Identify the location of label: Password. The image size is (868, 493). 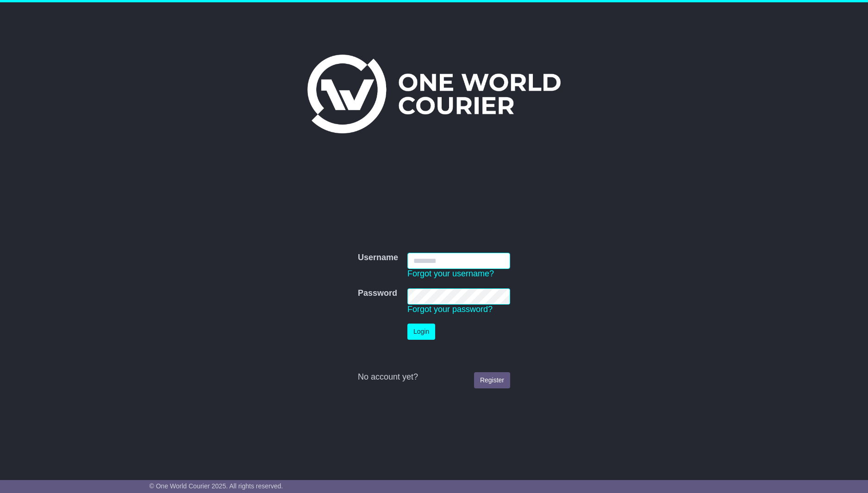
(377, 293).